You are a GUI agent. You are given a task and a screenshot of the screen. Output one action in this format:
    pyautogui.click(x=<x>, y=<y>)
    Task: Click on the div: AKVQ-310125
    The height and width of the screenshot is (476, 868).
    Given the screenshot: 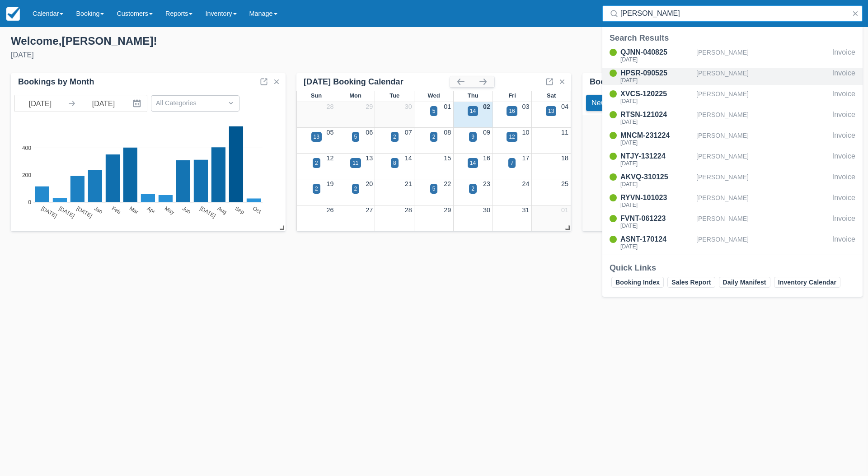 What is the action you would take?
    pyautogui.click(x=657, y=177)
    